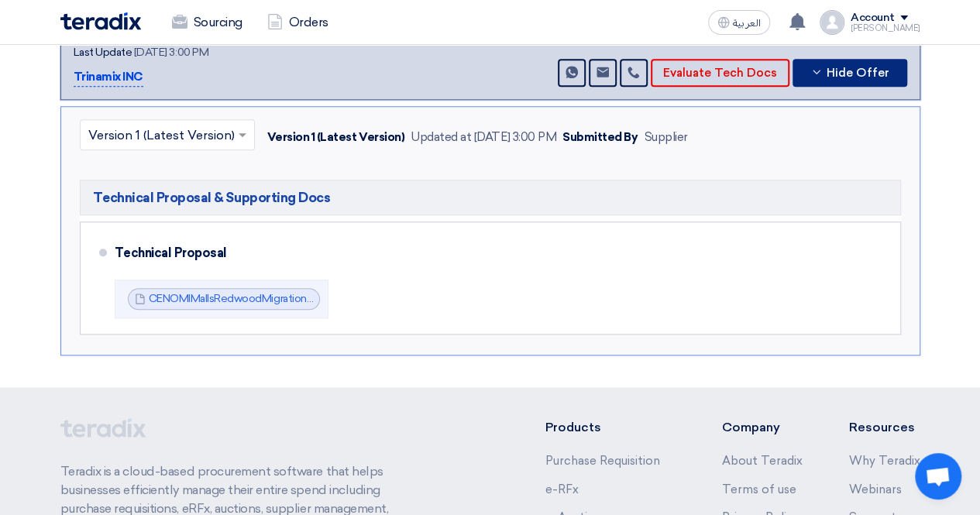 This screenshot has width=980, height=515. What do you see at coordinates (601, 461) in the screenshot?
I see `a: Purchase Requisition` at bounding box center [601, 461].